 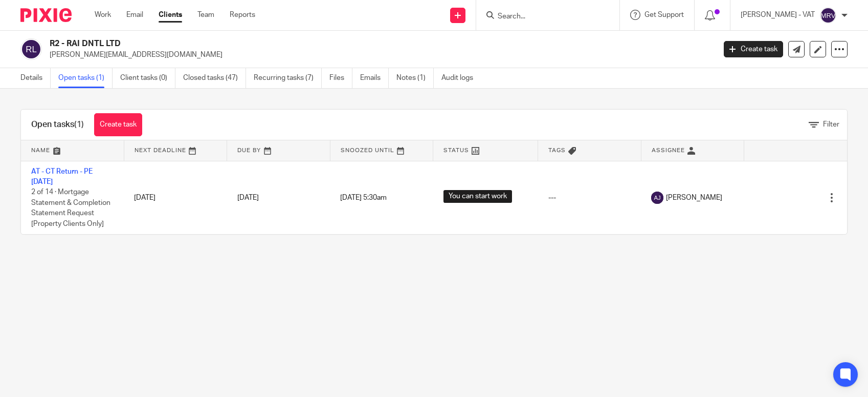 What do you see at coordinates (664, 15) in the screenshot?
I see `span: Get Support` at bounding box center [664, 15].